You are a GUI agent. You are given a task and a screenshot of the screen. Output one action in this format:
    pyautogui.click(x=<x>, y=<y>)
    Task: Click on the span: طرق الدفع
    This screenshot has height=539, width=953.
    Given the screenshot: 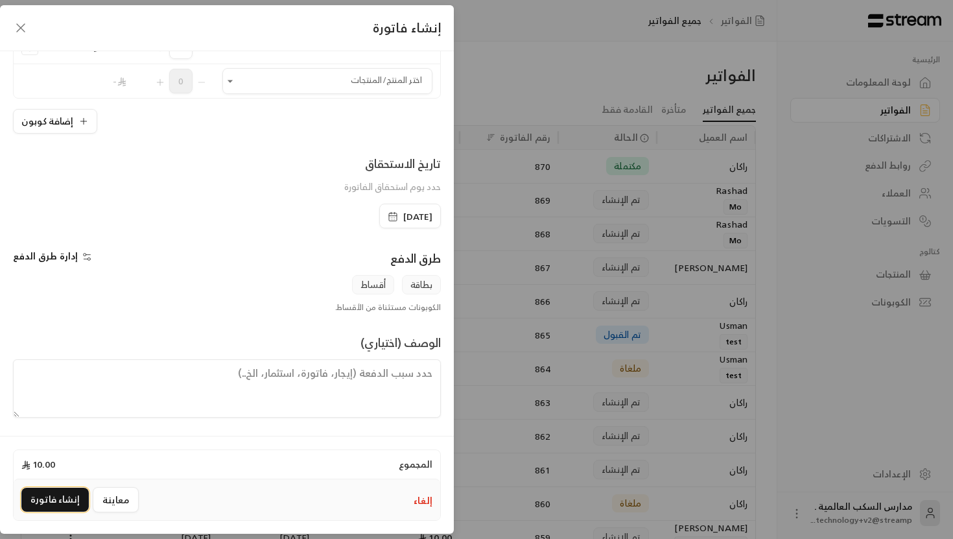 What is the action you would take?
    pyautogui.click(x=415, y=258)
    